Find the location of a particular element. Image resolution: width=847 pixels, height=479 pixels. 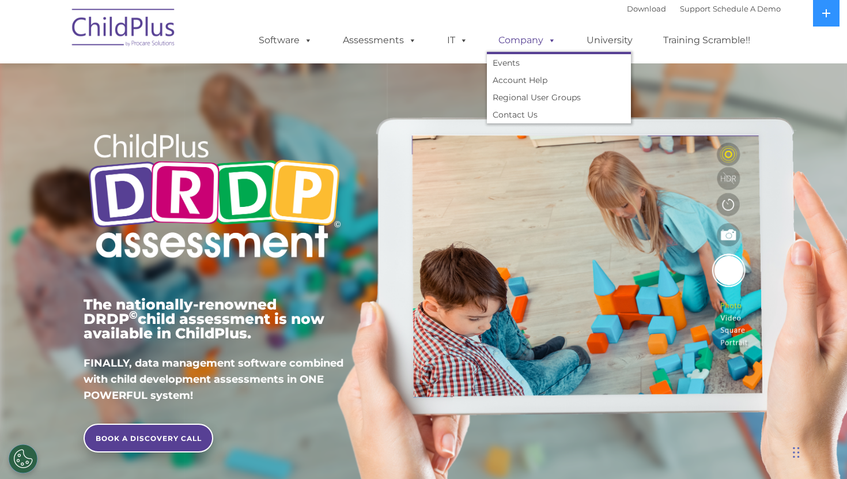

a: IT is located at coordinates (458, 40).